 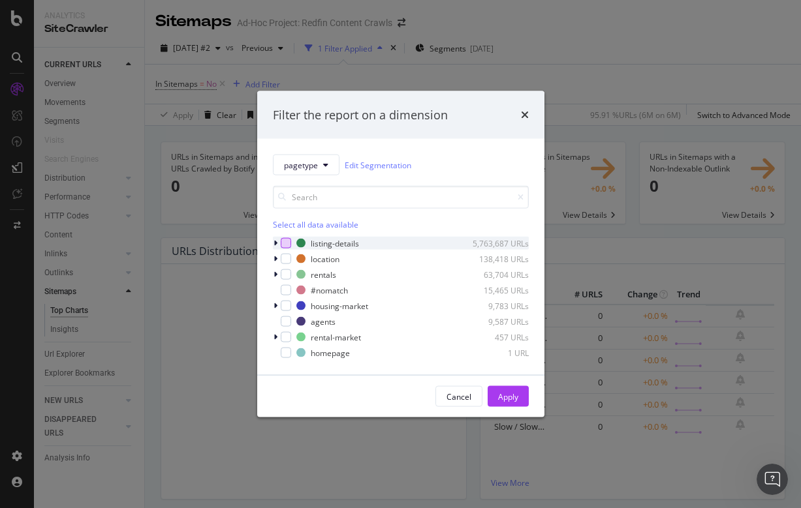 I want to click on span: pagetype, so click(x=301, y=164).